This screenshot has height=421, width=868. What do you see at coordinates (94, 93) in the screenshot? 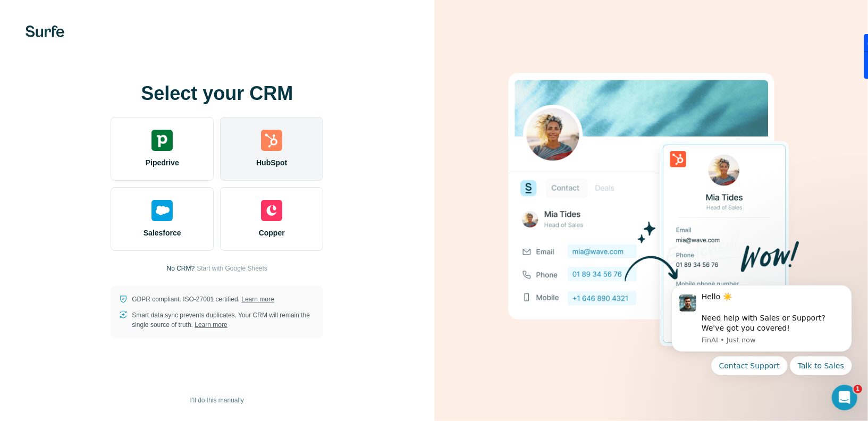
I see `button: Quick reply: Contact Support` at bounding box center [94, 93].